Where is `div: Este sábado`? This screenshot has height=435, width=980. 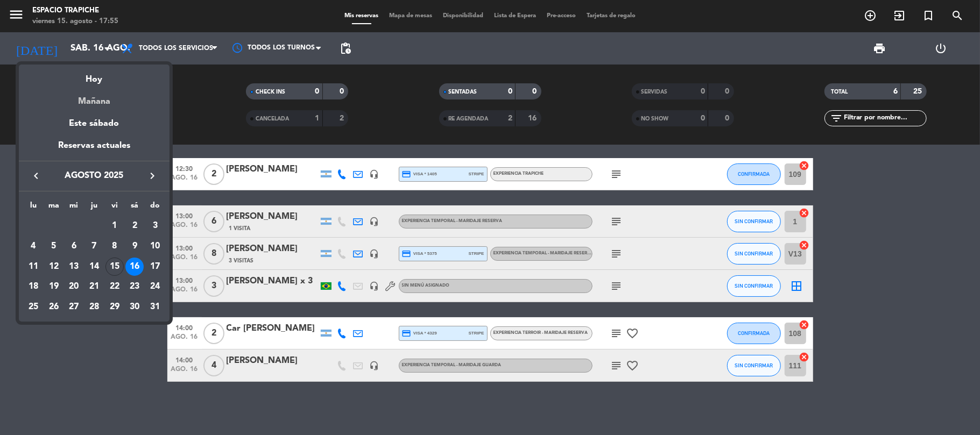 div: Este sábado is located at coordinates (94, 124).